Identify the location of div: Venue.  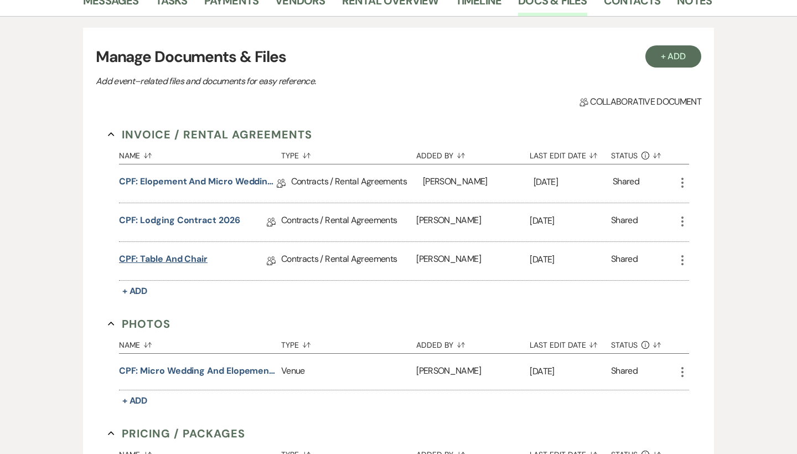
(349, 371).